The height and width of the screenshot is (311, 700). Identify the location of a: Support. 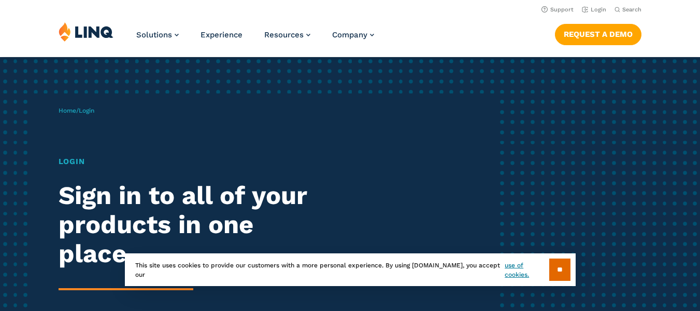
(558, 9).